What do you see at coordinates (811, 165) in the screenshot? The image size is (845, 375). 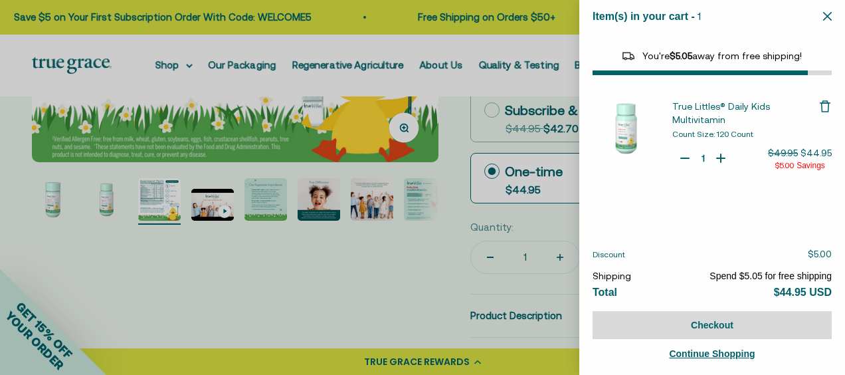 I see `span: Savings` at bounding box center [811, 165].